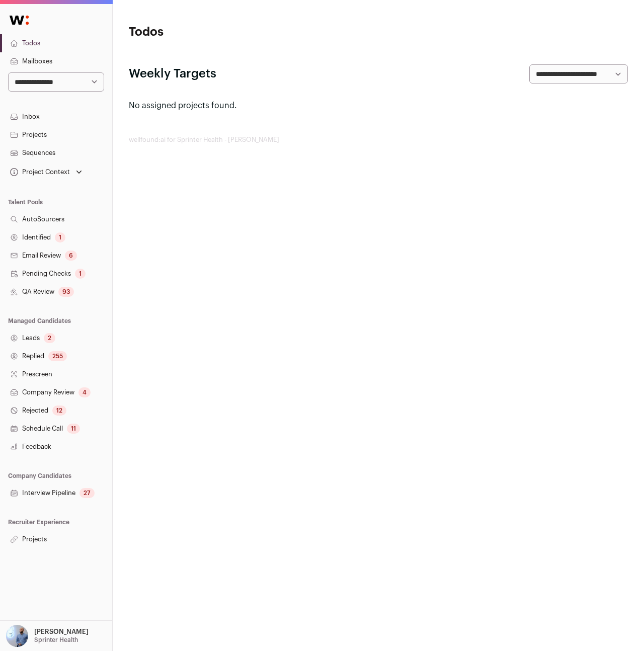  Describe the element at coordinates (173, 74) in the screenshot. I see `h2: Weekly Targets` at that location.